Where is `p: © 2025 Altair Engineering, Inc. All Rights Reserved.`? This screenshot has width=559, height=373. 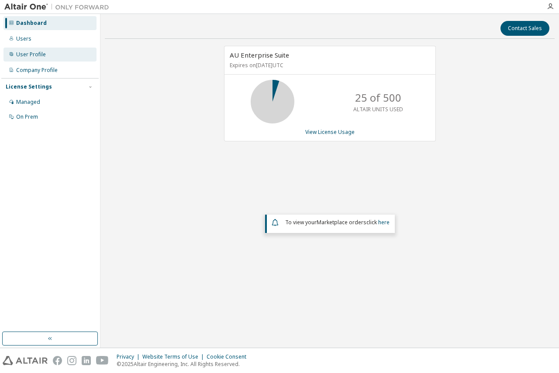 p: © 2025 Altair Engineering, Inc. All Rights Reserved. is located at coordinates (184, 364).